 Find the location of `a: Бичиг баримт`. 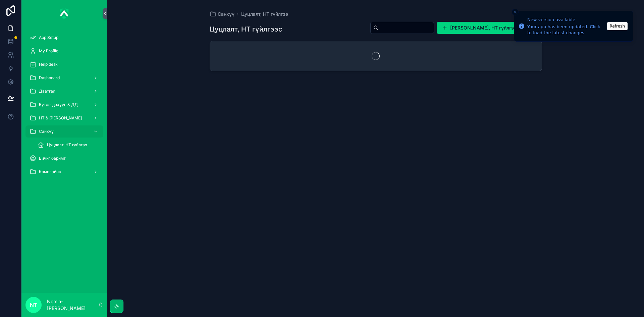

a: Бичиг баримт is located at coordinates (64, 158).